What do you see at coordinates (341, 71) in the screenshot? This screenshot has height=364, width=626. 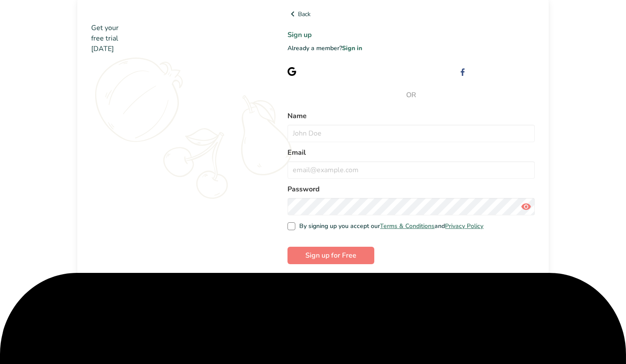 I see `span: with Google` at bounding box center [341, 71].